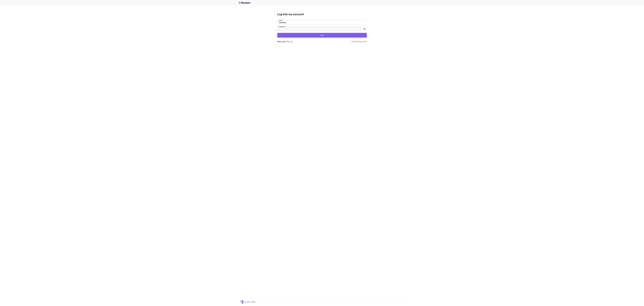 The height and width of the screenshot is (306, 644). Describe the element at coordinates (322, 14) in the screenshot. I see `h3: Log into my account` at that location.